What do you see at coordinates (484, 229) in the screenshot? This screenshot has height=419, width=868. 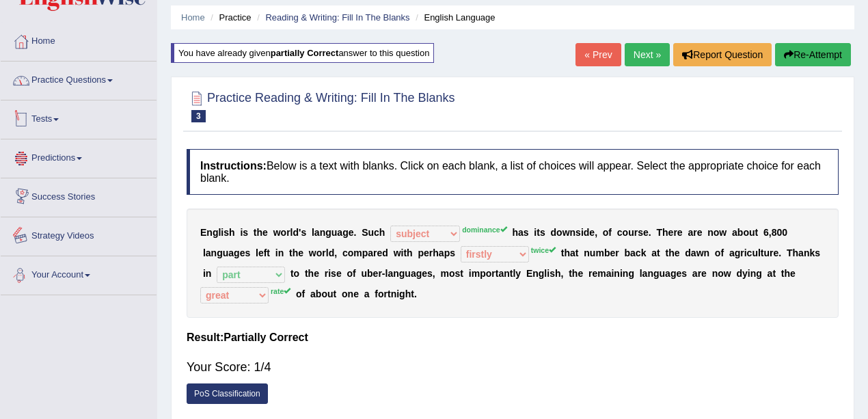 I see `sup: dominance` at bounding box center [484, 229].